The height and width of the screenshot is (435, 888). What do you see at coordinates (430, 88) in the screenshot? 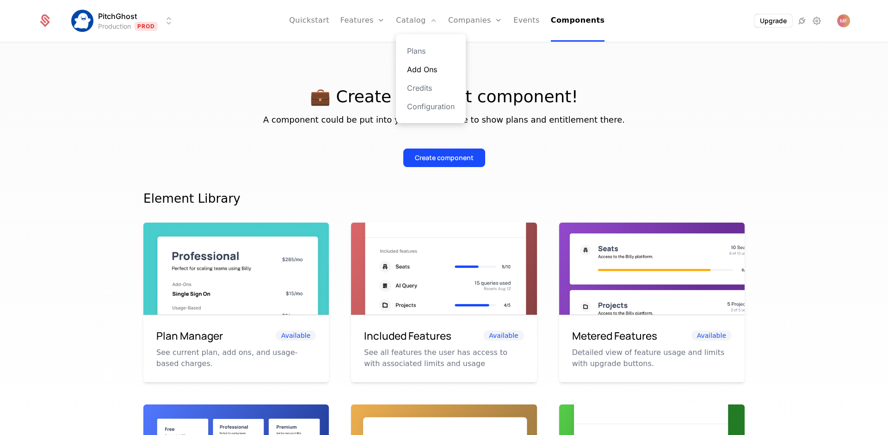
I see `a: Credits` at bounding box center [430, 88].